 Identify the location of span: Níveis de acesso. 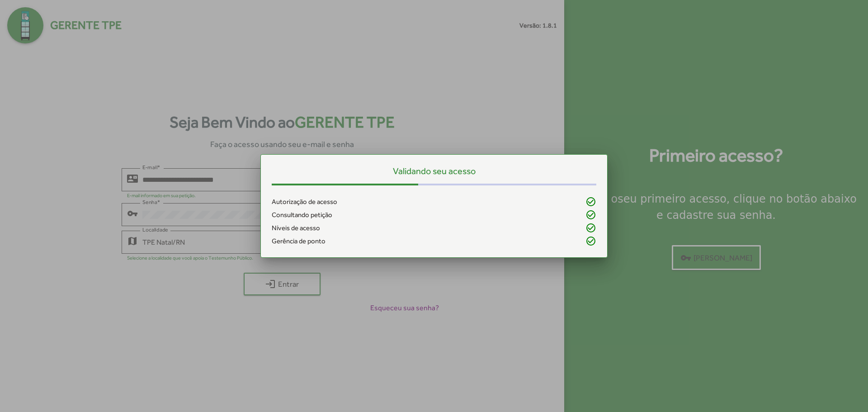
(295, 228).